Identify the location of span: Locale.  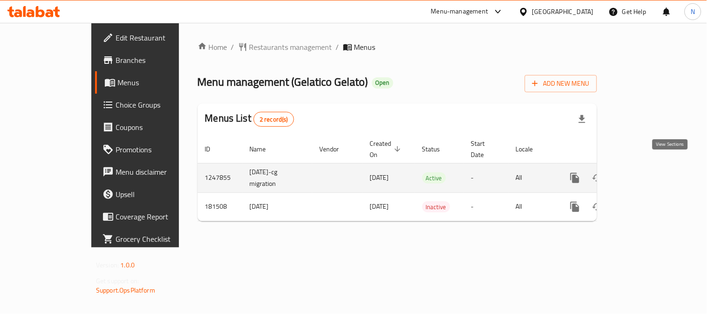
(530, 149).